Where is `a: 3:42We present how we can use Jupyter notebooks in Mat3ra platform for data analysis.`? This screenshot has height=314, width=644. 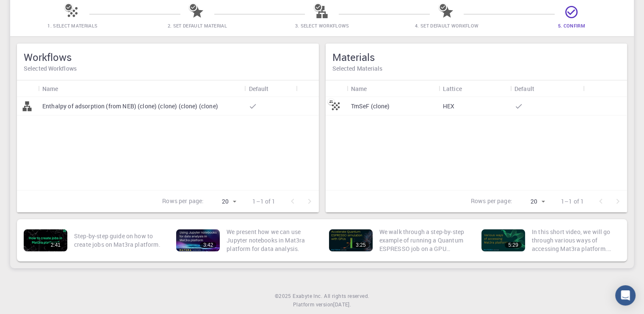
a: 3:42We present how we can use Jupyter notebooks in Mat3ra platform for data analysis. is located at coordinates (246, 240).